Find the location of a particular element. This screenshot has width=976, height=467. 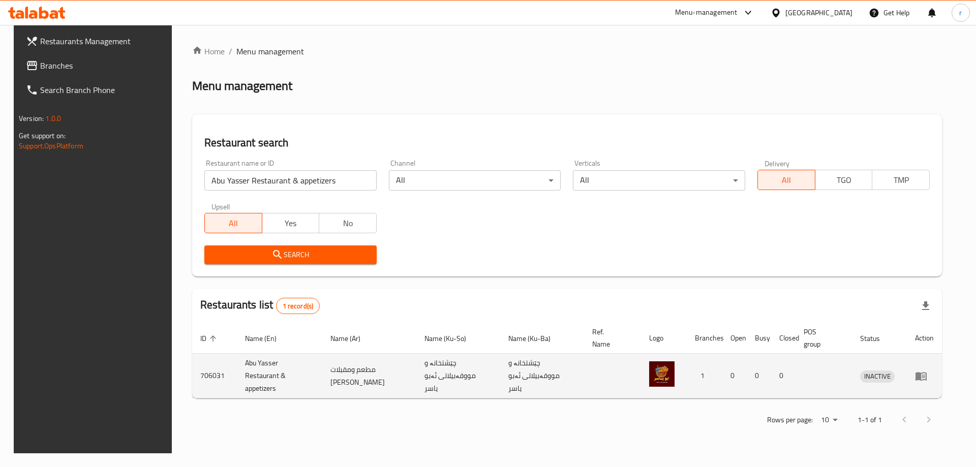

th: Branches is located at coordinates (705, 338).